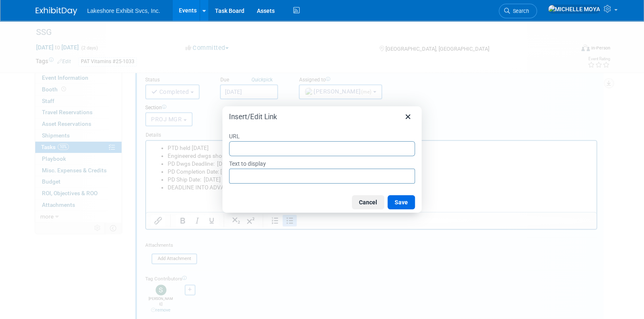 This screenshot has height=319, width=644. What do you see at coordinates (408, 117) in the screenshot?
I see `button: Close` at bounding box center [408, 117].